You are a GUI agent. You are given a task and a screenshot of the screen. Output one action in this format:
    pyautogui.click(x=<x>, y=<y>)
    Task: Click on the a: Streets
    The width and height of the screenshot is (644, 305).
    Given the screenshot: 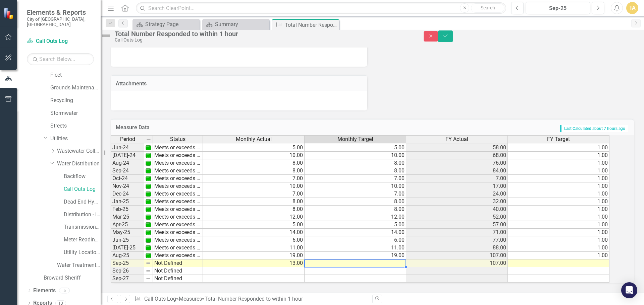 What is the action you would take?
    pyautogui.click(x=76, y=126)
    